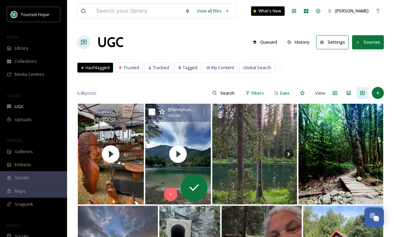  What do you see at coordinates (223, 67) in the screenshot?
I see `span: My Content` at bounding box center [223, 67].